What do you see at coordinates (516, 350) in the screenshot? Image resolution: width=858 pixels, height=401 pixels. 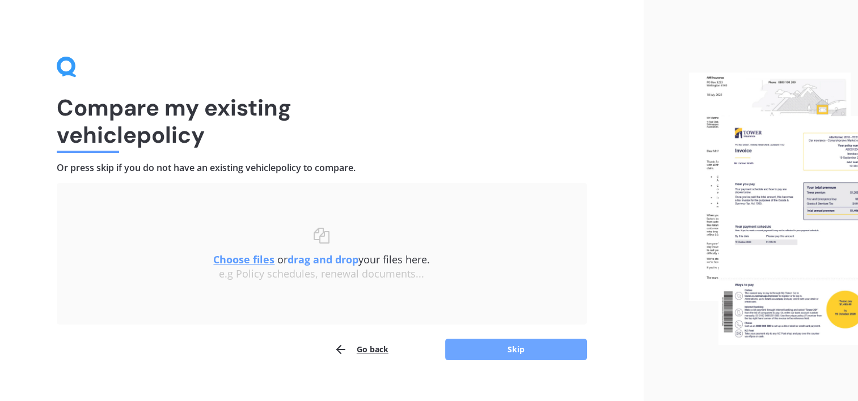 I see `button: Skip` at bounding box center [516, 350].